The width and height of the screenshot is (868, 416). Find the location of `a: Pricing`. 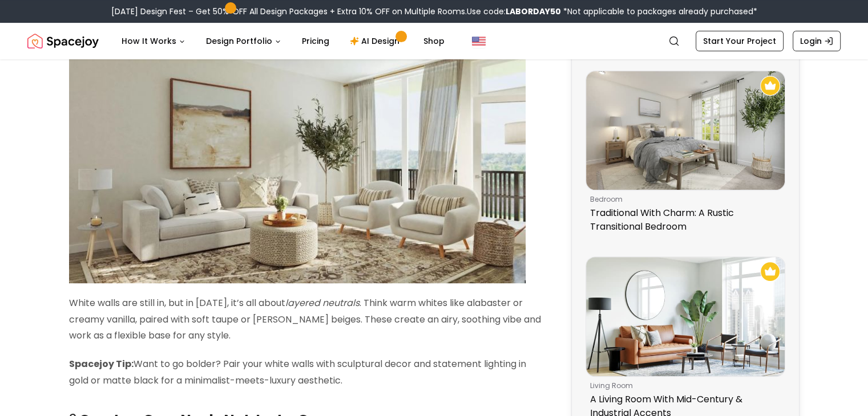

a: Pricing is located at coordinates (315, 41).